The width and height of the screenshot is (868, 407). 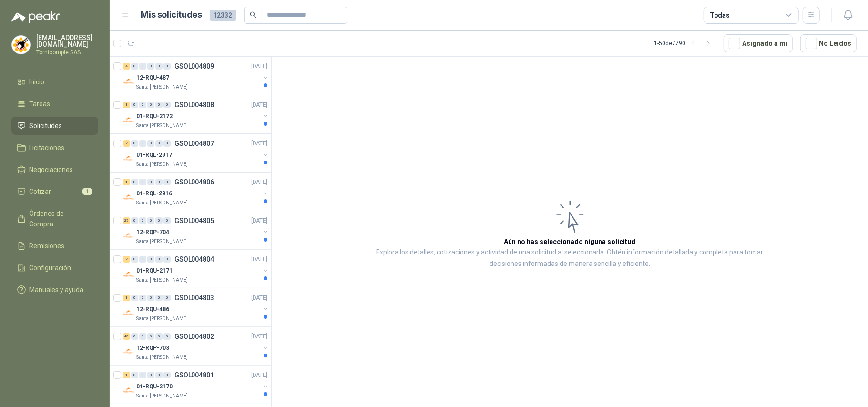 What do you see at coordinates (569, 258) in the screenshot?
I see `p: Explora los detalles, cotizaciones y actividad de una solicitud al seleccionarla. Obtén informaci...` at bounding box center [569, 258].